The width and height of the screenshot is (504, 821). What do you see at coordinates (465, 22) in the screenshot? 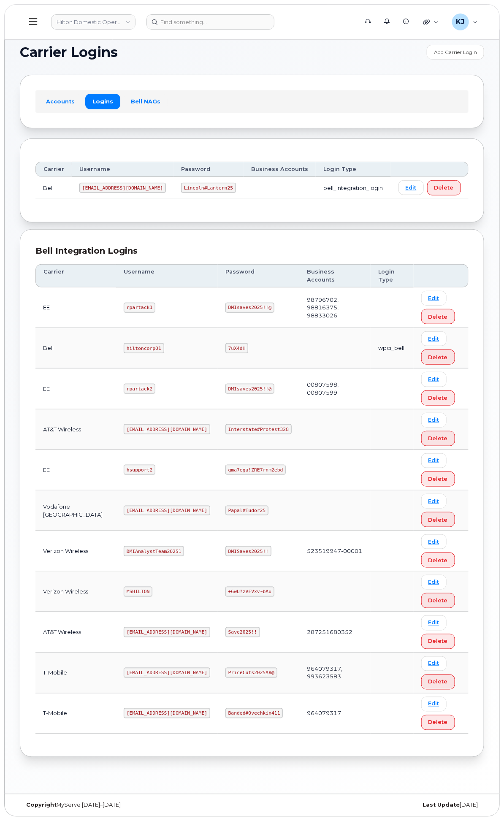
I see `div: Kobe Justice` at bounding box center [465, 22].